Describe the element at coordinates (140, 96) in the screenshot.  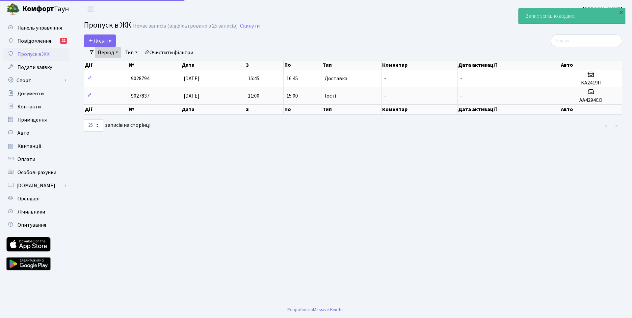
I see `span: 9027837` at that location.